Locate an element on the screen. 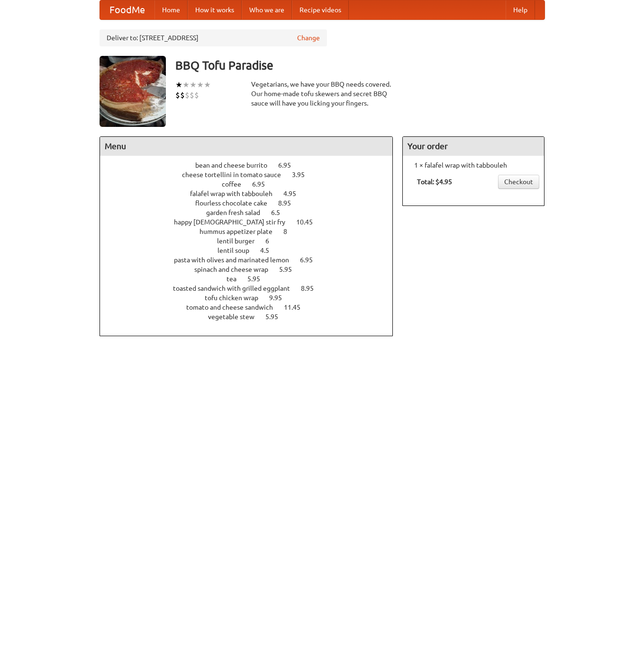 Image resolution: width=644 pixels, height=670 pixels. a: coffee 6.95 is located at coordinates (252, 184).